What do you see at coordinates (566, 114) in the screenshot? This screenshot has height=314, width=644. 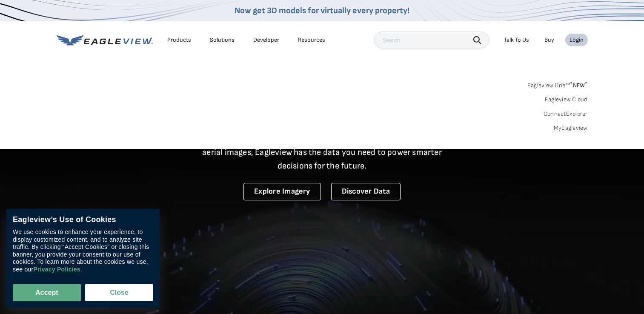 I see `a: ConnectExplorer` at bounding box center [566, 114].